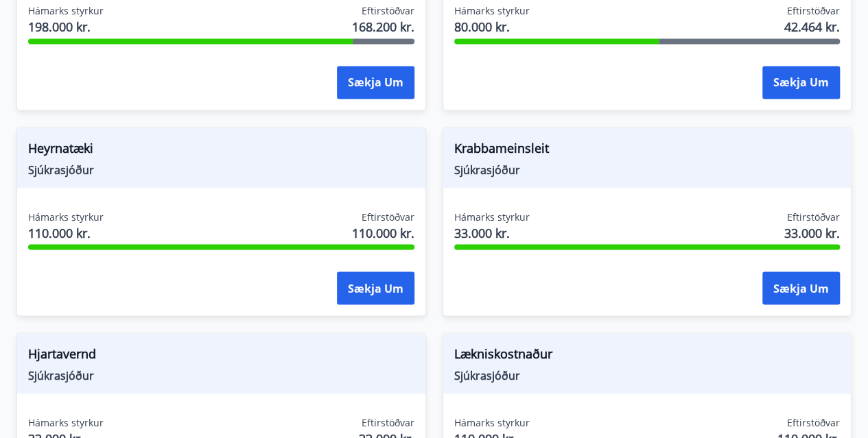  Describe the element at coordinates (221, 150) in the screenshot. I see `span: Heyrnatæki` at that location.